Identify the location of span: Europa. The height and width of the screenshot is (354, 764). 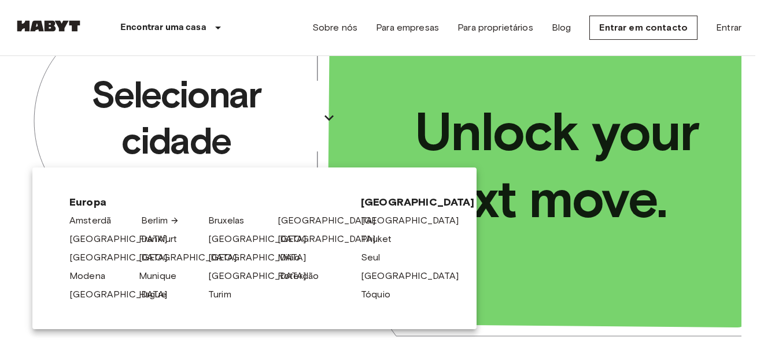
(206, 202).